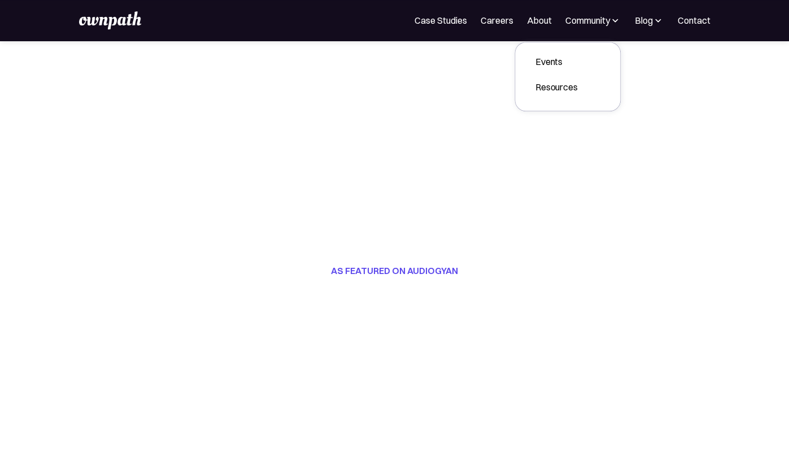 The height and width of the screenshot is (452, 789). Describe the element at coordinates (394, 271) in the screenshot. I see `h2: AS FEATURED ON AUDIOGYAN` at that location.